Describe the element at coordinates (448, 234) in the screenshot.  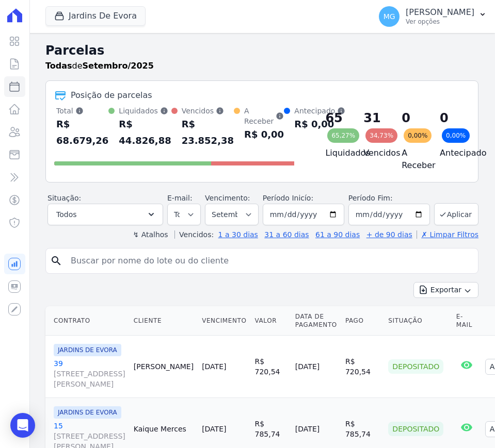
I see `a: ✗ Limpar Filtros` at that location.